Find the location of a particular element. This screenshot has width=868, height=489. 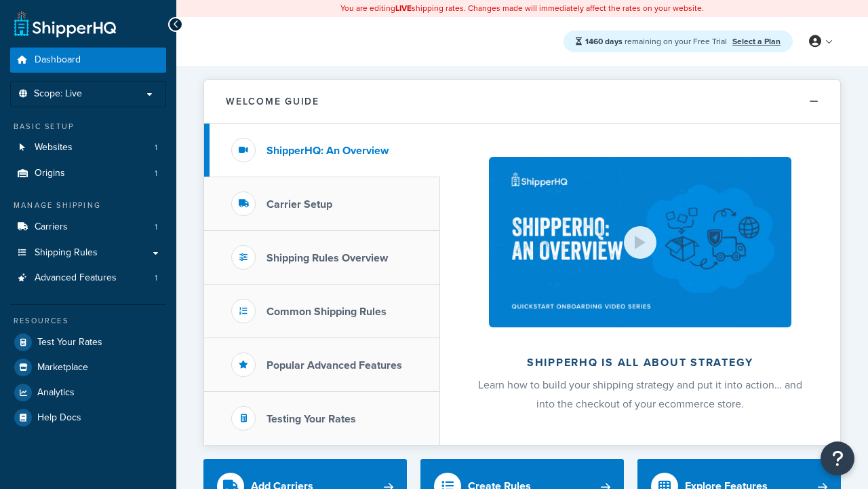

li: Help Docs is located at coordinates (88, 418).